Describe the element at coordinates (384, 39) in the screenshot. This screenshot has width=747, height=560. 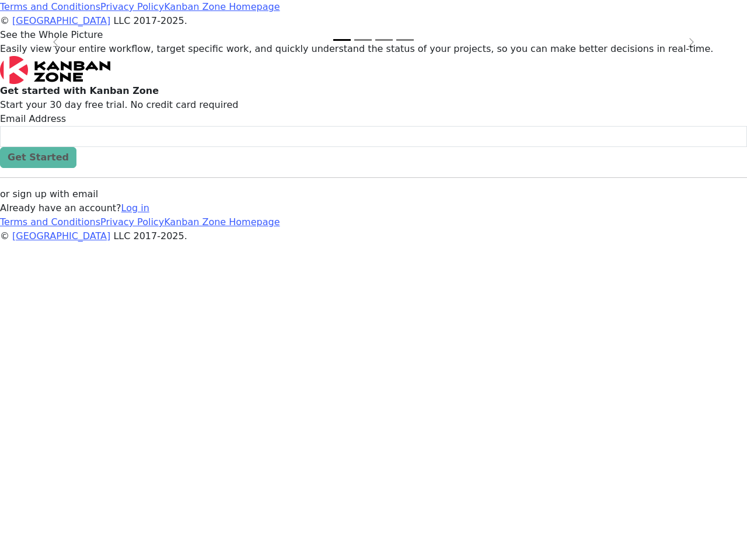
I see `button: Slide 3` at that location.